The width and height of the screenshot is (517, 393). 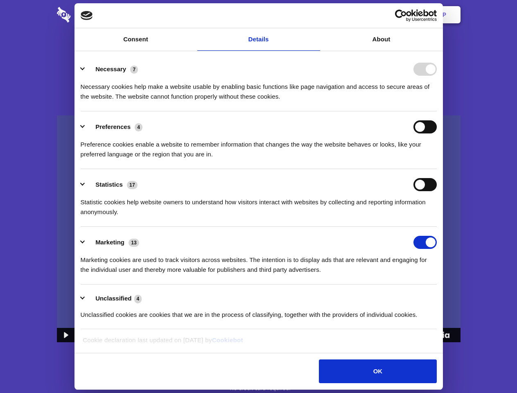 I want to click on button: Necessary (7), so click(x=112, y=69).